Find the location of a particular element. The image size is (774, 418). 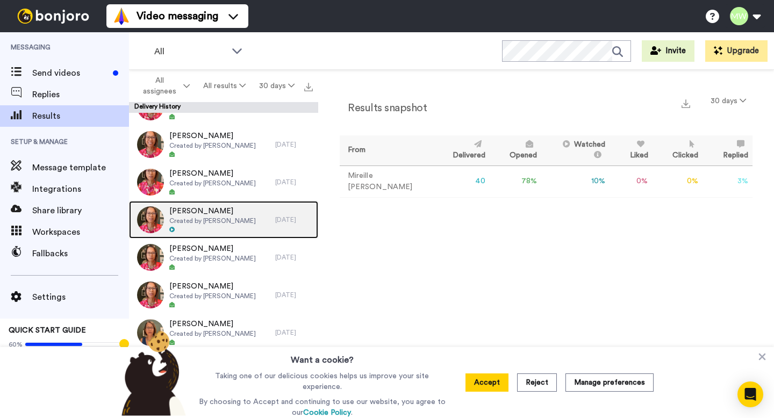

img: bear-with-cookie.png is located at coordinates (152, 373).